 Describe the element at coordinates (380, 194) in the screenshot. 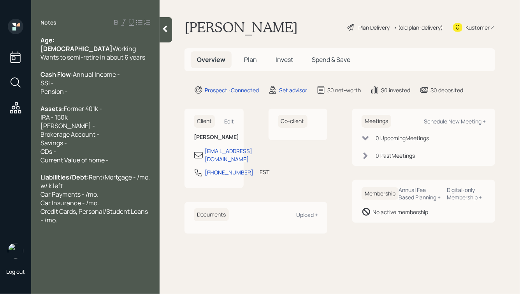

I see `h6: Membership` at that location.